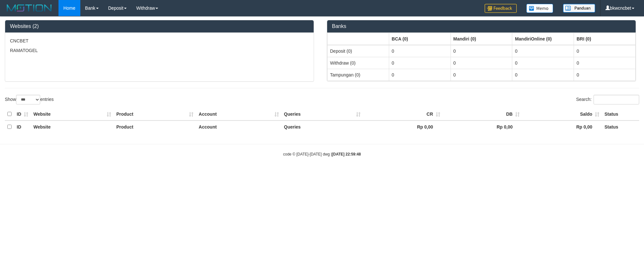  I want to click on img: Button%20Memo.svg, so click(539, 8).